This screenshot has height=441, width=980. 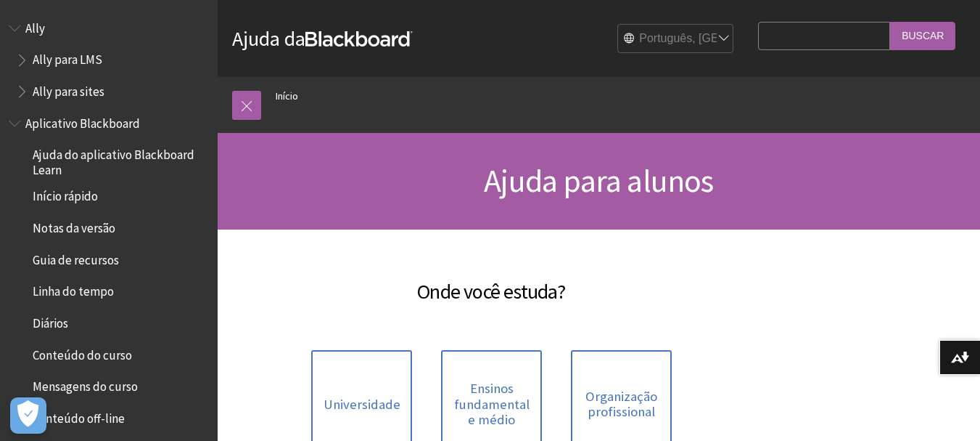 I want to click on a: Ajuda daBlackboard, so click(x=322, y=38).